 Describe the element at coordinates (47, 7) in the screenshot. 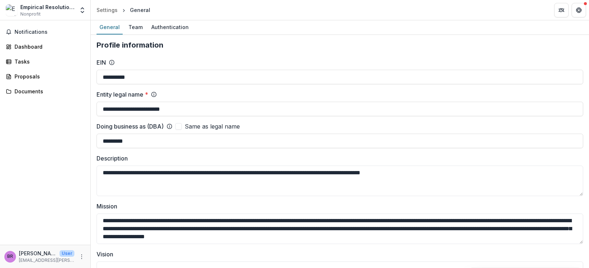

I see `div: Empirical Resolution, Inc.` at that location.